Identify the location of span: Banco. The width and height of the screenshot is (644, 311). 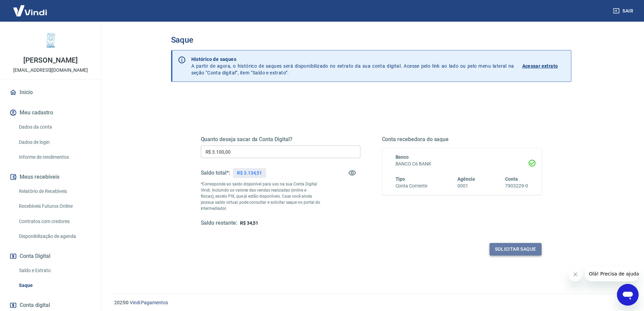
(402, 157).